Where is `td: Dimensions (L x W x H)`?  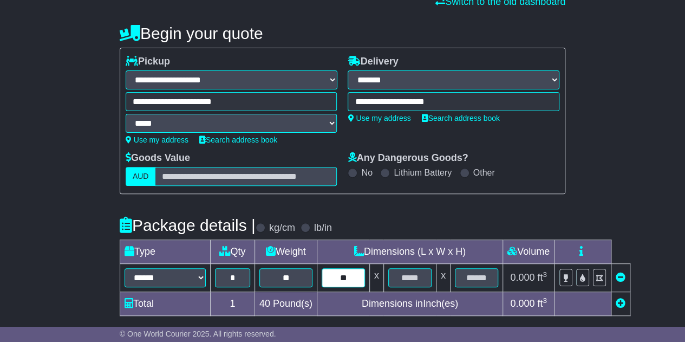 td: Dimensions (L x W x H) is located at coordinates (410, 252).